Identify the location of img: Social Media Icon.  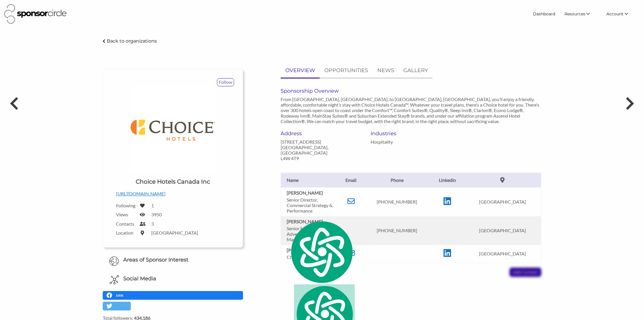
(114, 280).